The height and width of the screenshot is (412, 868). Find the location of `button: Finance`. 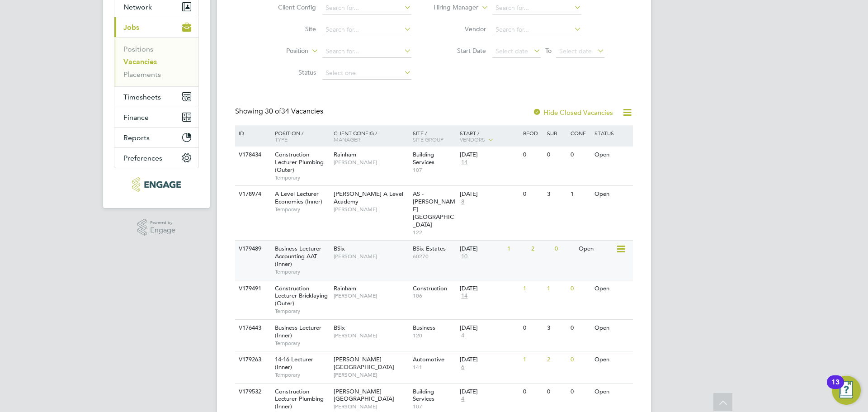

button: Finance is located at coordinates (157, 117).